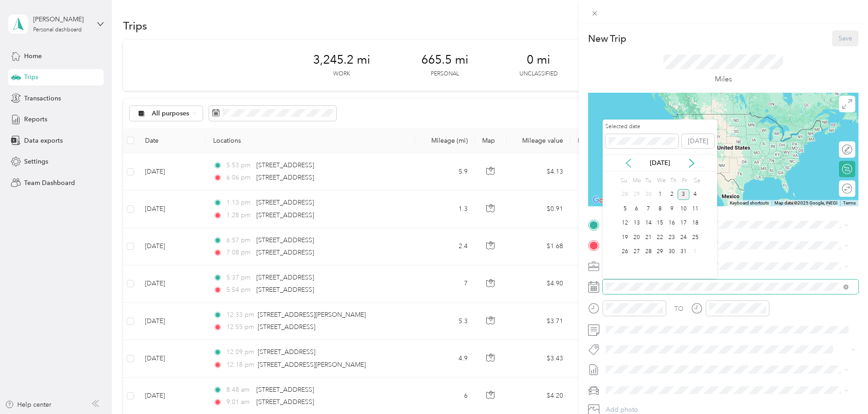  What do you see at coordinates (637, 252) in the screenshot?
I see `div: 27` at bounding box center [637, 252].